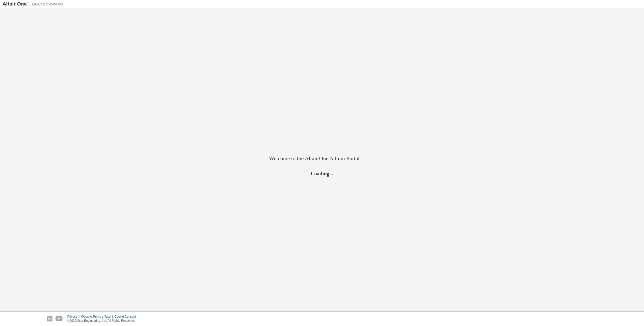 This screenshot has width=644, height=326. Describe the element at coordinates (74, 317) in the screenshot. I see `div: Privacy` at that location.